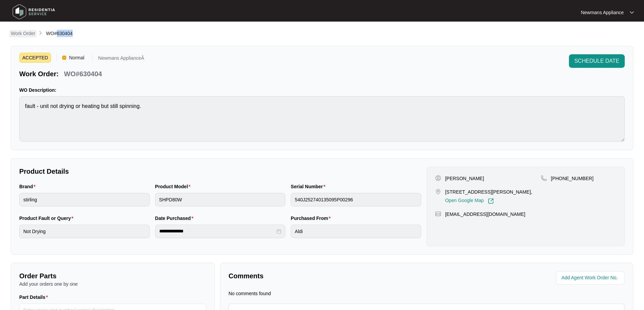  What do you see at coordinates (312, 218) in the screenshot?
I see `label: Purchased From` at bounding box center [312, 218].